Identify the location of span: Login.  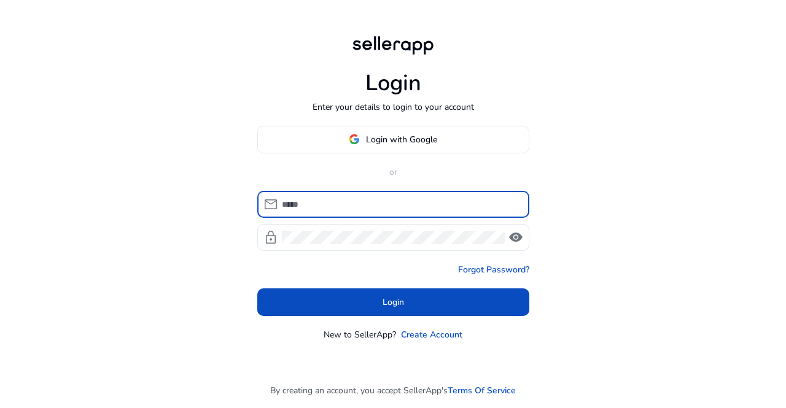
(393, 302).